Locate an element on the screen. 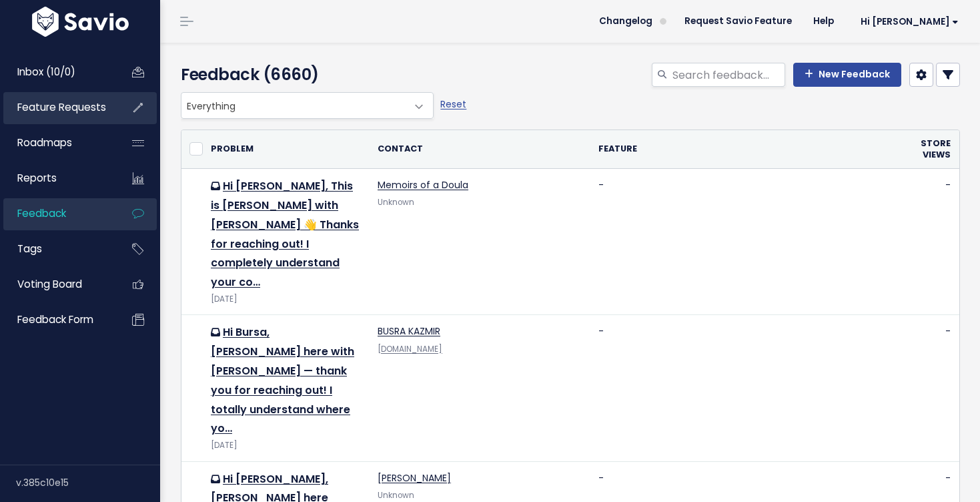  a: BUSRA KAZMIR is located at coordinates (409, 331).